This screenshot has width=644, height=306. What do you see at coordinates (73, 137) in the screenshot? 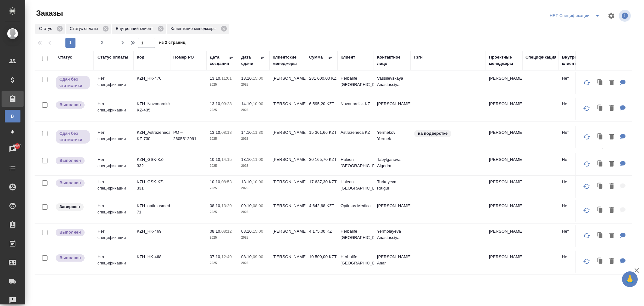
I see `p: Сдан без статистики` at bounding box center [73, 137].